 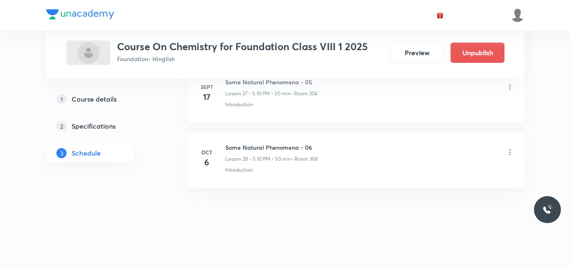 What do you see at coordinates (94, 99) in the screenshot?
I see `h5: Course details` at bounding box center [94, 99].